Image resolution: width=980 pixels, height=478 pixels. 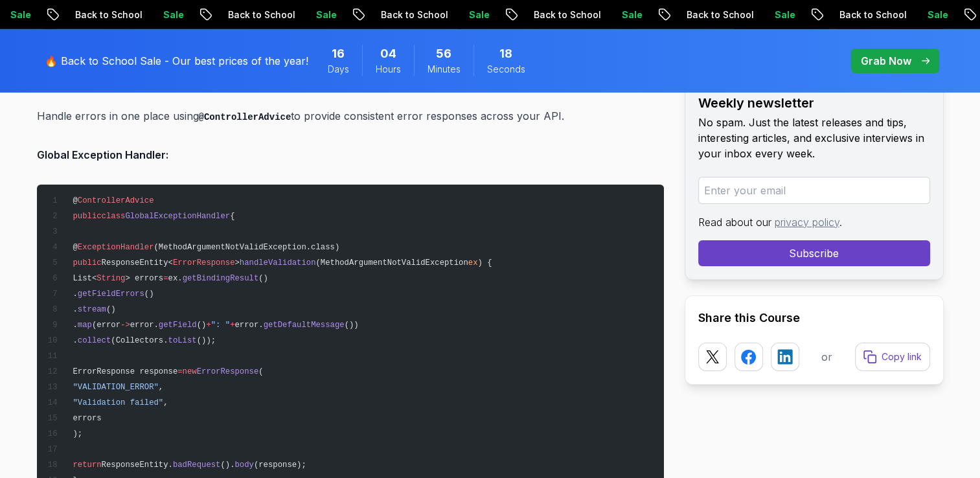 I want to click on span: "Validation failed", so click(x=118, y=403).